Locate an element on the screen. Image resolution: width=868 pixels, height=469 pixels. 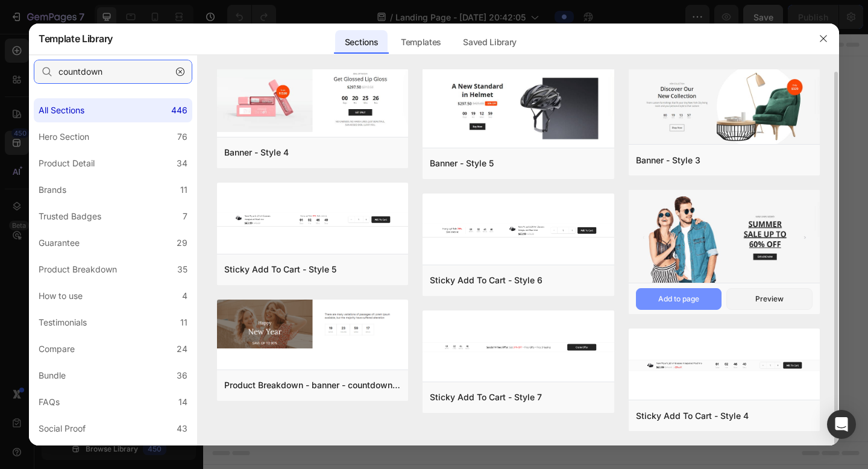
div: Saved Library is located at coordinates (490, 42).